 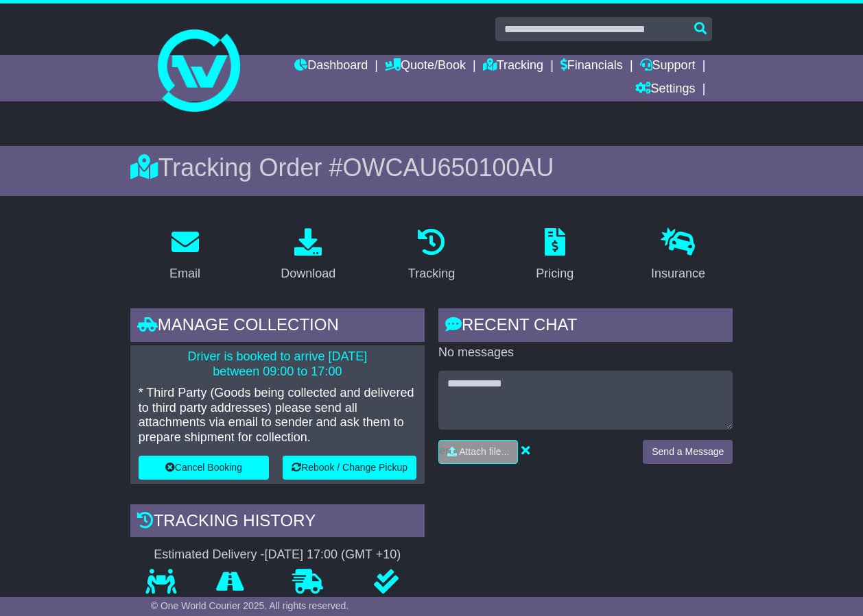 I want to click on div: Estimated Delivery -, so click(x=277, y=555).